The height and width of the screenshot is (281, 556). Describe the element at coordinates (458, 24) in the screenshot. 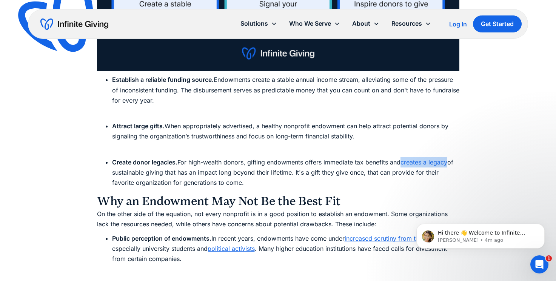

I see `a: Log In` at that location.